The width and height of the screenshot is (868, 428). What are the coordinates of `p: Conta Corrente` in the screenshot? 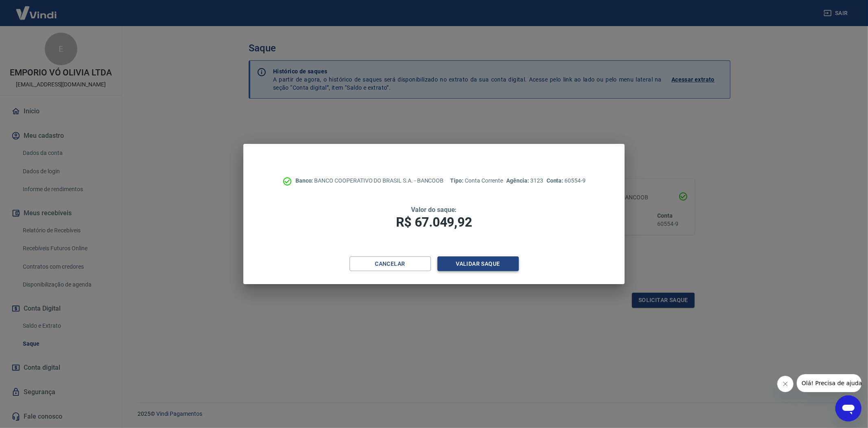 It's located at (476, 180).